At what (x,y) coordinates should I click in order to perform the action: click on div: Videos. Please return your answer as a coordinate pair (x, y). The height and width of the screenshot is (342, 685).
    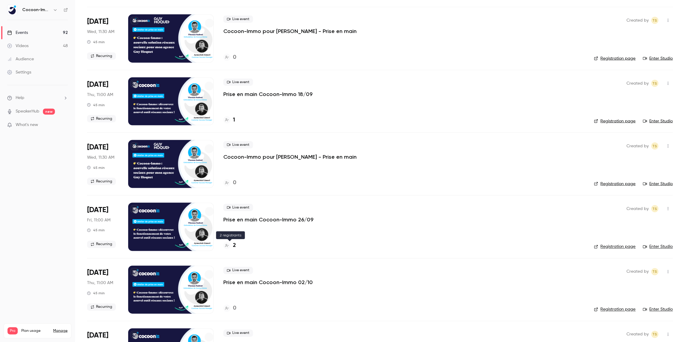
    Looking at the image, I should click on (18, 46).